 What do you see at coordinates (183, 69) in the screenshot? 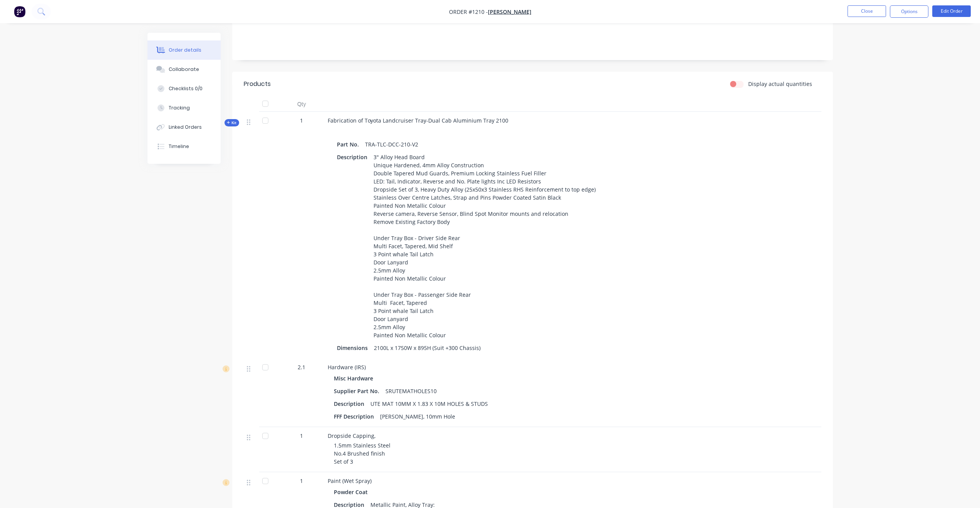
I see `div: Collaborate` at bounding box center [183, 69].